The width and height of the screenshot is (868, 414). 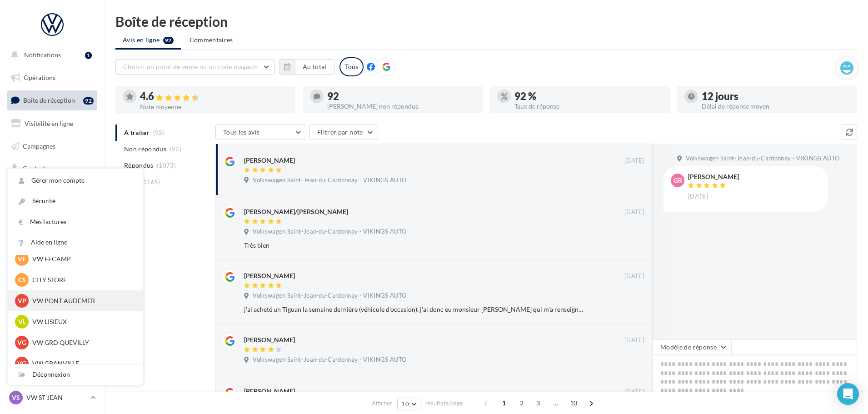 I want to click on span: (92), so click(x=175, y=149).